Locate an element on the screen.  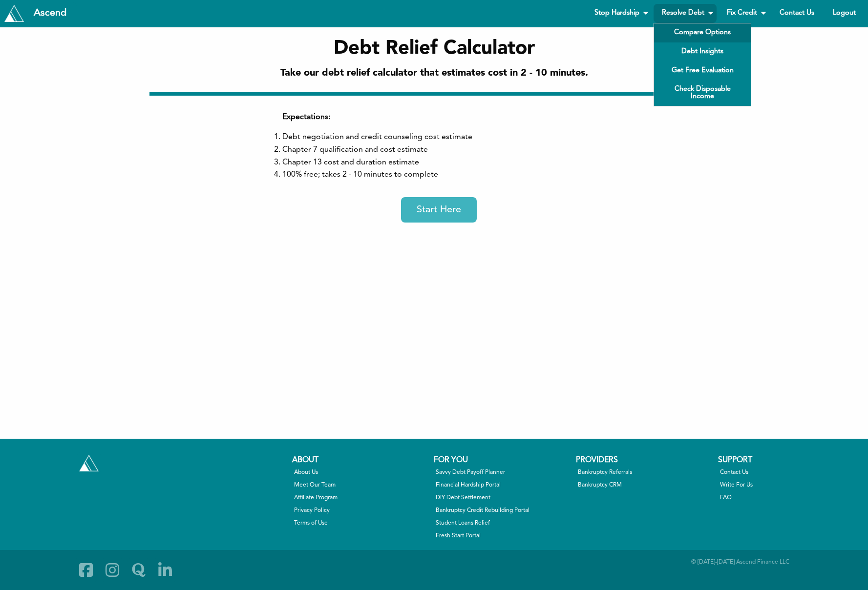
a: Student Loans Relief is located at coordinates (502, 524).